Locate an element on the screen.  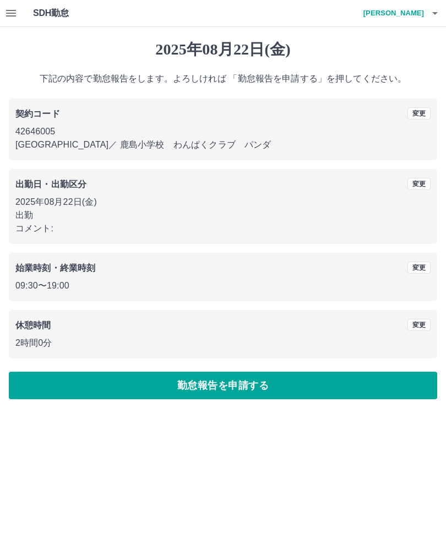
b: 休憩時間 is located at coordinates (33, 325).